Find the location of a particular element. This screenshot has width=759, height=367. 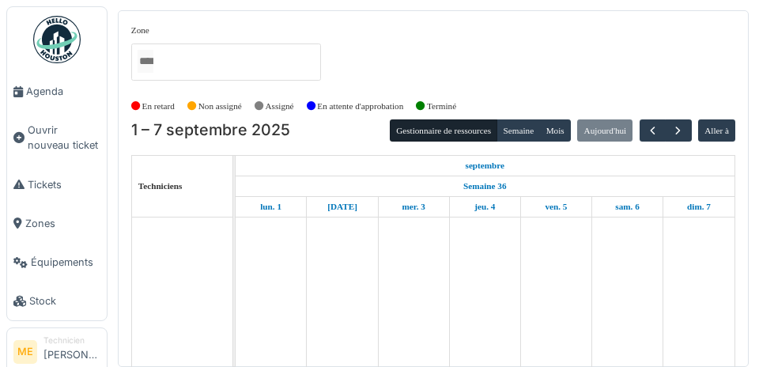

a: 5 septembre 2025 is located at coordinates (556, 206).